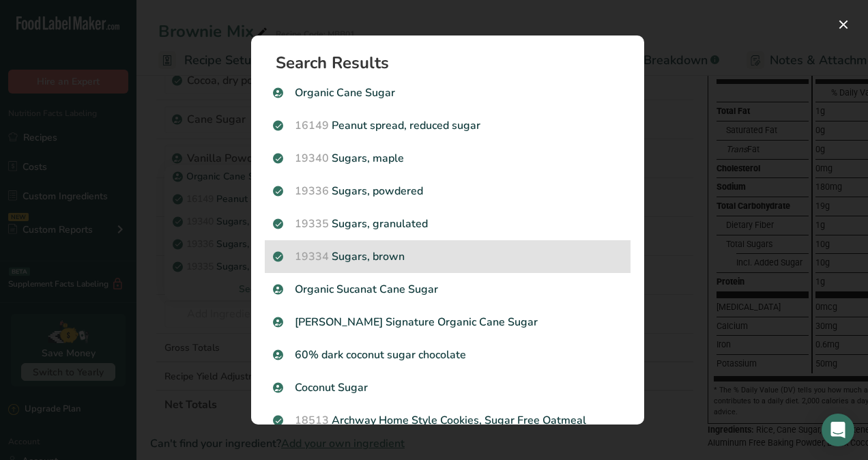 The width and height of the screenshot is (868, 460). I want to click on p: Sugars, powdered, so click(448, 191).